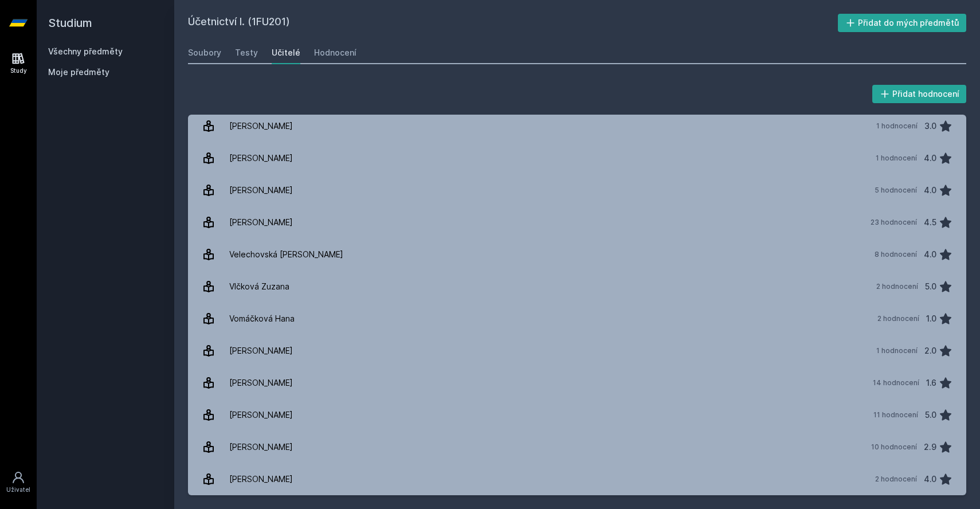 The image size is (980, 509). What do you see at coordinates (259, 286) in the screenshot?
I see `div: Vlčková Zuzana` at bounding box center [259, 286].